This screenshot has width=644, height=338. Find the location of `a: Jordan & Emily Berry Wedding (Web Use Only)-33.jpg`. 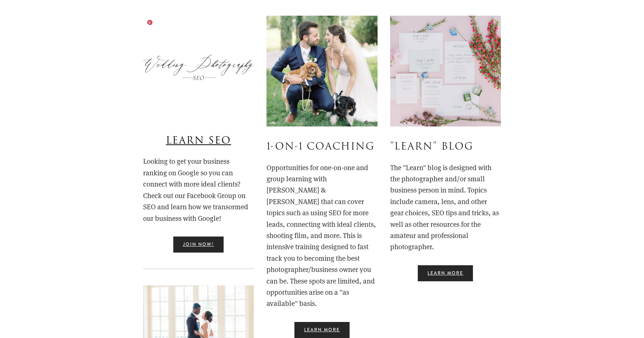

a: Jordan & Emily Berry Wedding (Web Use Only)-33.jpg is located at coordinates (446, 71).